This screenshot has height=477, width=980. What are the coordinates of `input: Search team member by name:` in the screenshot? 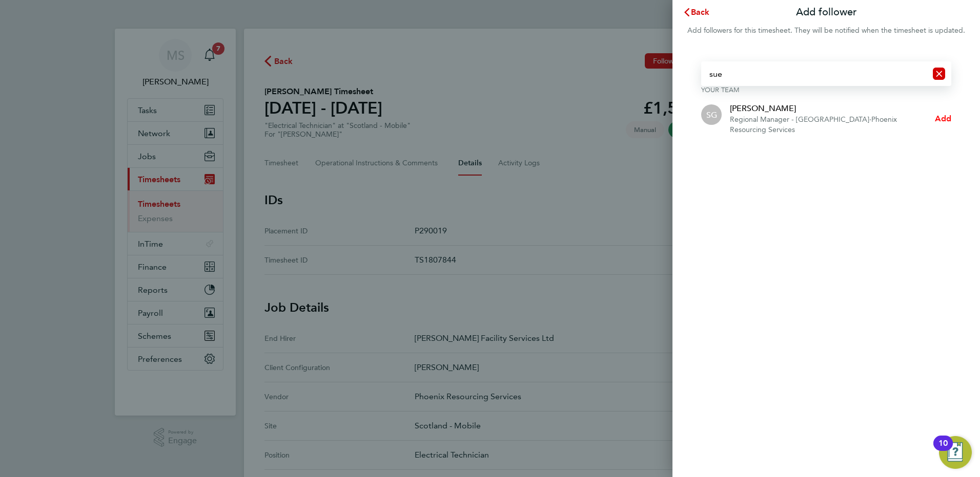 It's located at (814, 74).